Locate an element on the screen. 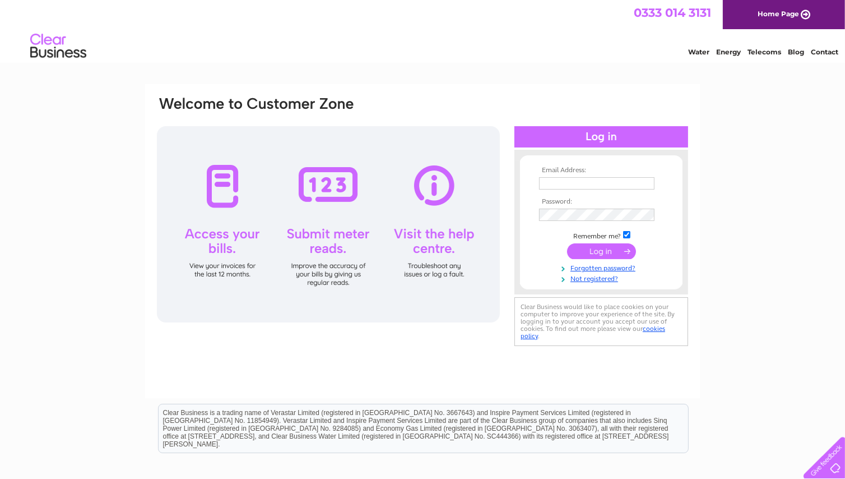 This screenshot has width=845, height=479. a: Not registered? is located at coordinates (603, 277).